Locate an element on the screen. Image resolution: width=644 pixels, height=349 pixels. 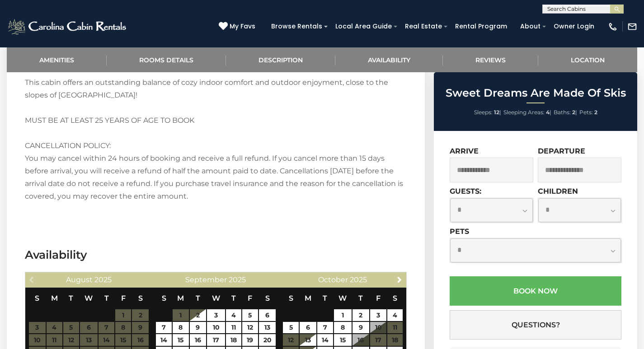
a: 11 is located at coordinates (233, 328).